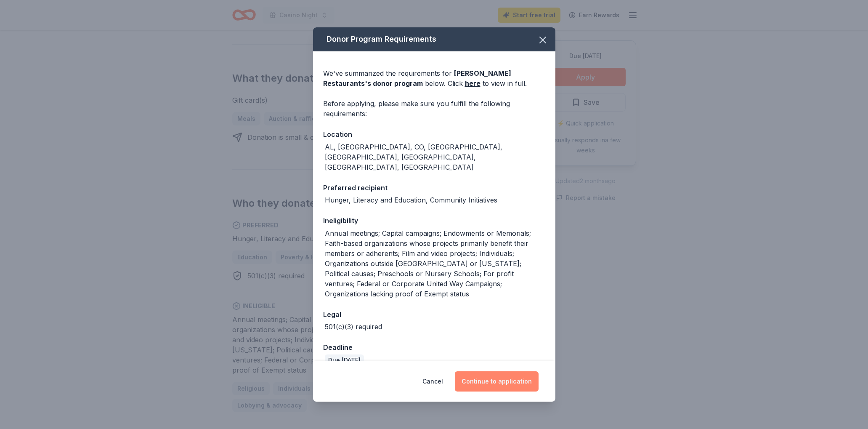 The width and height of the screenshot is (868, 429). What do you see at coordinates (434, 78) in the screenshot?
I see `div: We've summarized the requirements for below. Click to view in full.` at bounding box center [434, 78].